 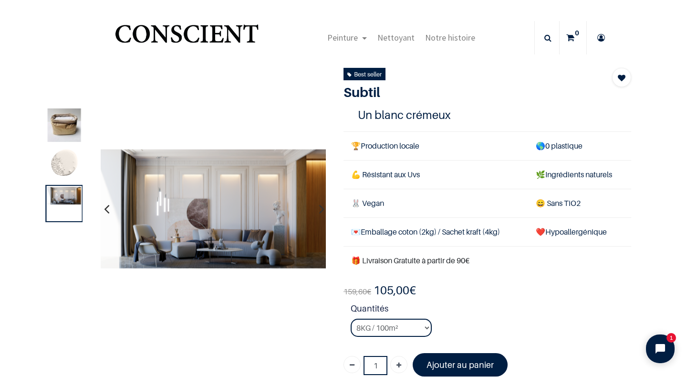 I want to click on img: Conscient, so click(x=187, y=38).